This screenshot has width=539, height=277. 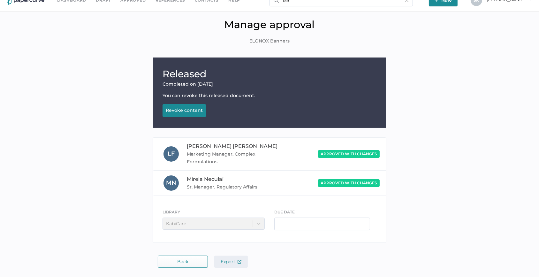 I want to click on button: Back, so click(x=183, y=261).